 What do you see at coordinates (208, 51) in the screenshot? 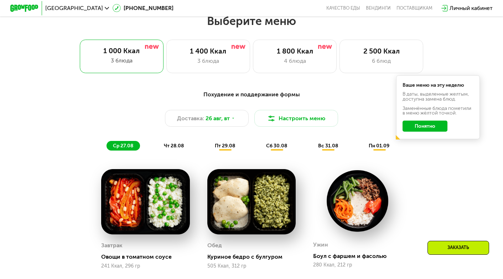
I see `div: 1 400 Ккал` at bounding box center [208, 51].